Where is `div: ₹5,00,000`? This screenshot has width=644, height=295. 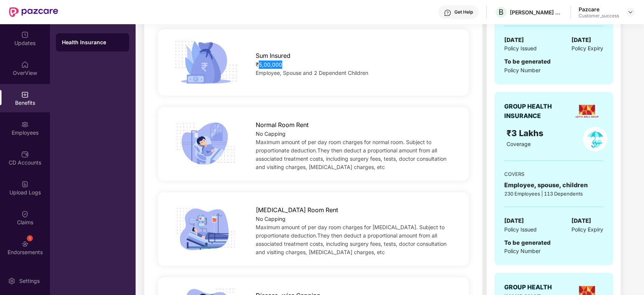
div: ₹5,00,000 is located at coordinates (355, 65).